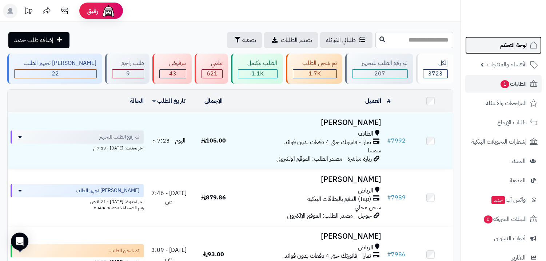 The height and width of the screenshot is (261, 546). I want to click on div: Open Intercom Messenger, so click(20, 241).